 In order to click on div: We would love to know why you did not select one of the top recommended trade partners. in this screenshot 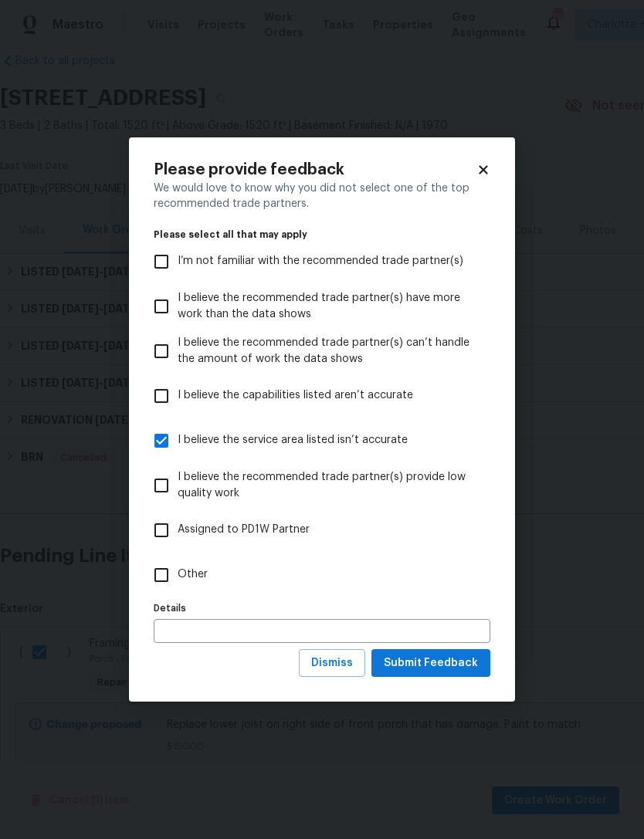, I will do `click(322, 196)`.